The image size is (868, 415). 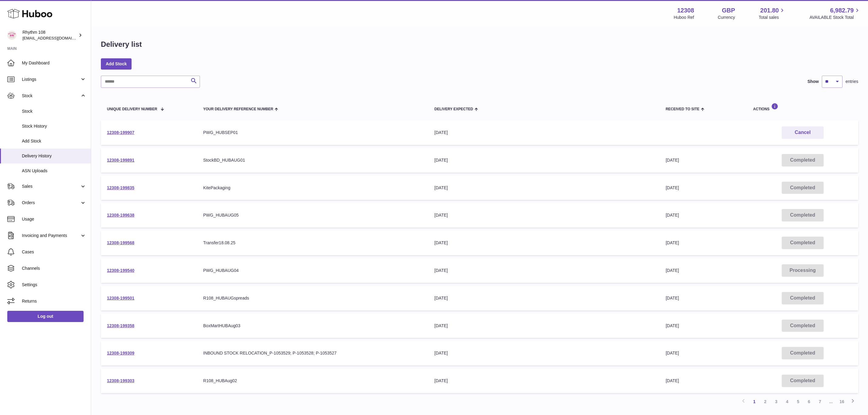 What do you see at coordinates (121, 243) in the screenshot?
I see `a: 12308-199568` at bounding box center [121, 243].